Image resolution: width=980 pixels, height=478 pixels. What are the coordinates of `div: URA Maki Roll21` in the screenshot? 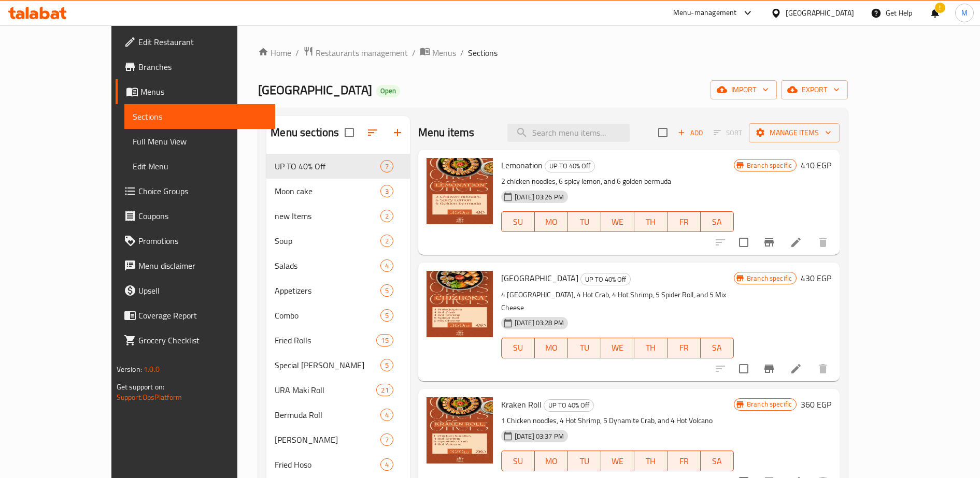 It's located at (338, 390).